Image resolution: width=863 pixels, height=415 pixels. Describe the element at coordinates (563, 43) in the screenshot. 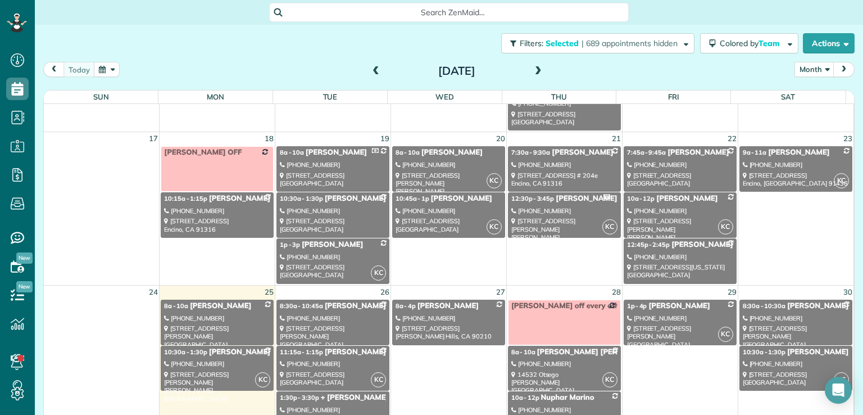

I see `span: Selected` at that location.